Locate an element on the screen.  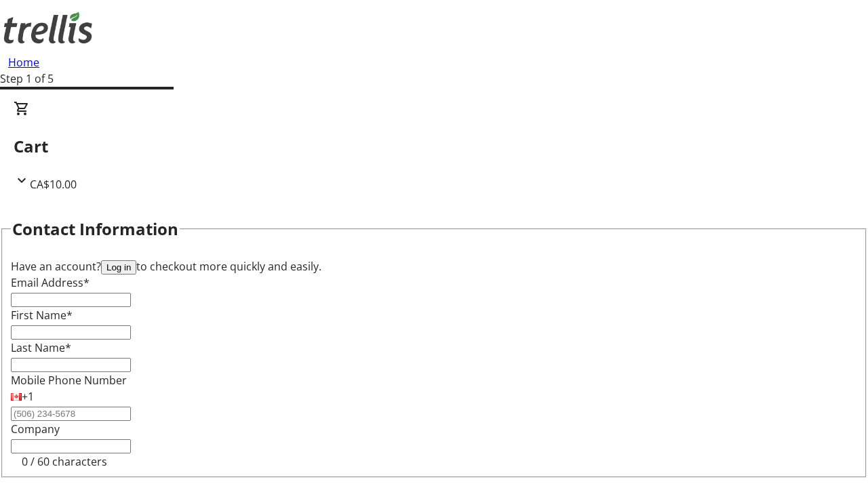
button: Log in is located at coordinates (118, 267).